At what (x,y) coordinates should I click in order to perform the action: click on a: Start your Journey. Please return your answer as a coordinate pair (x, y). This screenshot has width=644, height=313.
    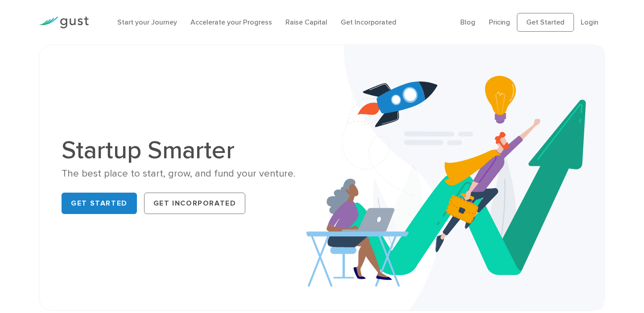
    Looking at the image, I should click on (147, 22).